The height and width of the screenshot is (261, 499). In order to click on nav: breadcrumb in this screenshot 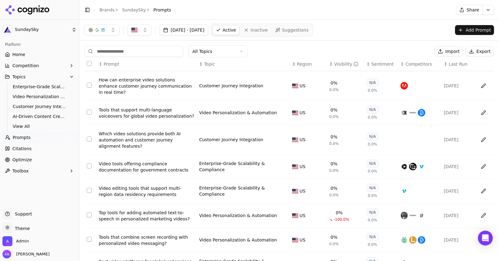, I will do `click(135, 10)`.